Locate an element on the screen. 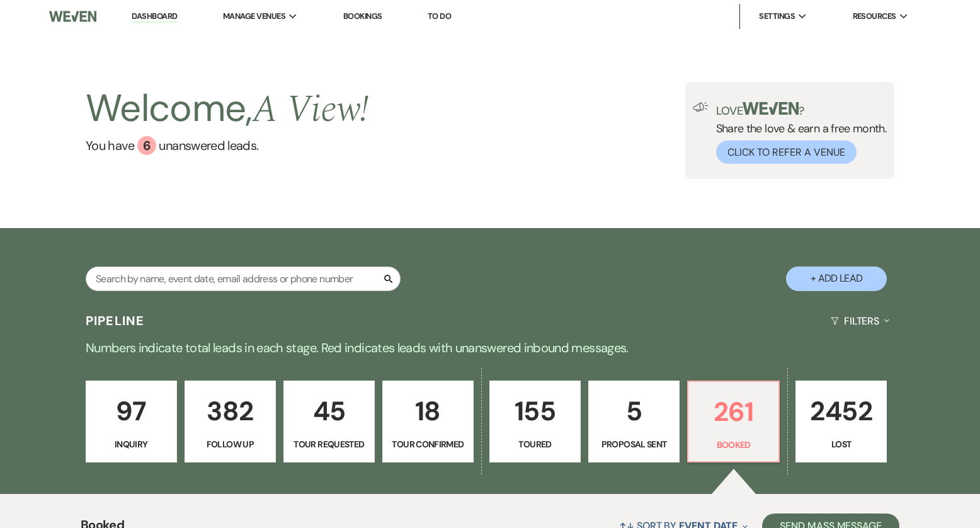 The image size is (980, 528). p: 97 is located at coordinates (131, 411).